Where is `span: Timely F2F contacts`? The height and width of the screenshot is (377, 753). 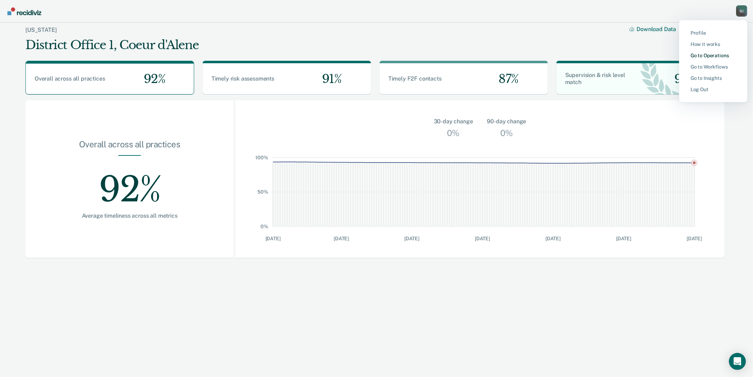
span: Timely F2F contacts is located at coordinates (415, 78).